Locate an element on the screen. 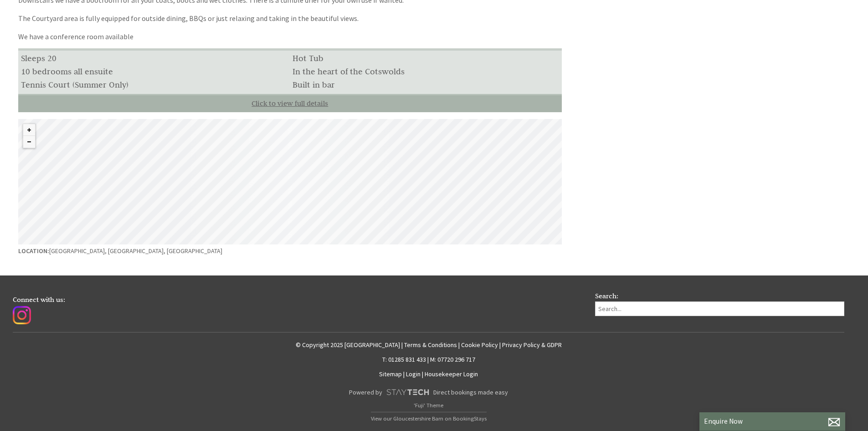 The height and width of the screenshot is (431, 868). button: Zoom out is located at coordinates (29, 142).